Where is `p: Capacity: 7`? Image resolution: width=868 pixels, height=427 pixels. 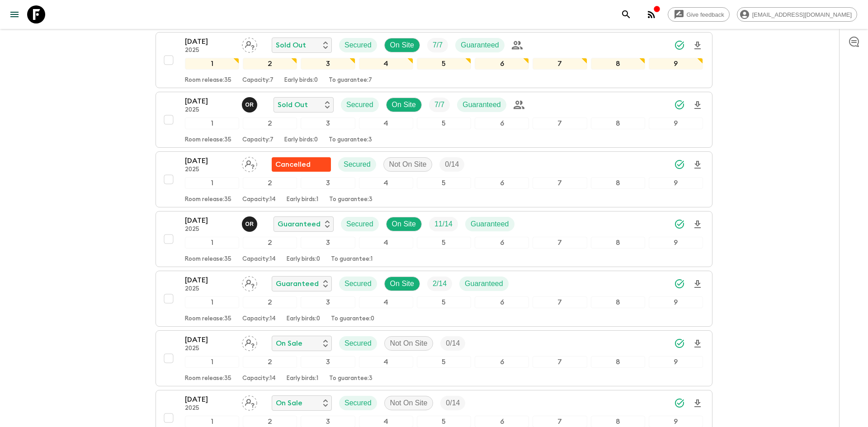 p: Capacity: 7 is located at coordinates (258, 81).